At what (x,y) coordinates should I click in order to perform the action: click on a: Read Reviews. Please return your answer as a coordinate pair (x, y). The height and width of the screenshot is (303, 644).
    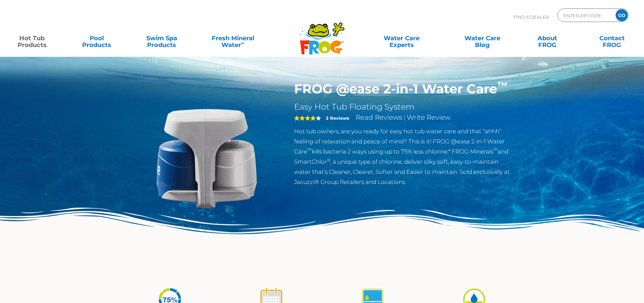
    Looking at the image, I should click on (379, 117).